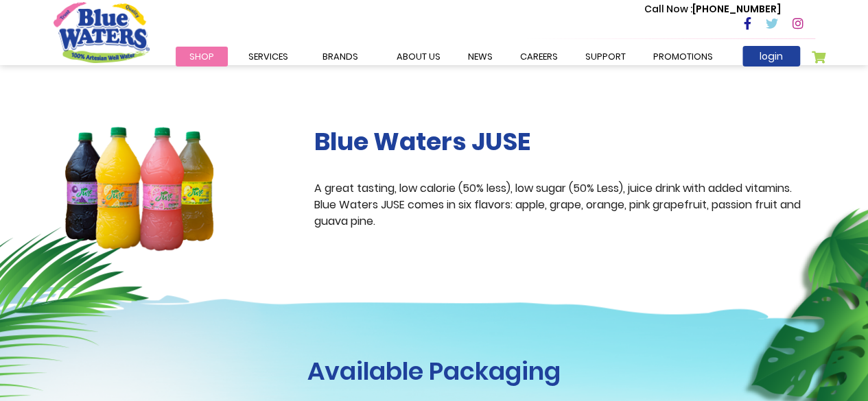 The width and height of the screenshot is (868, 401). Describe the element at coordinates (565, 141) in the screenshot. I see `h2: Blue Waters JUSE` at that location.